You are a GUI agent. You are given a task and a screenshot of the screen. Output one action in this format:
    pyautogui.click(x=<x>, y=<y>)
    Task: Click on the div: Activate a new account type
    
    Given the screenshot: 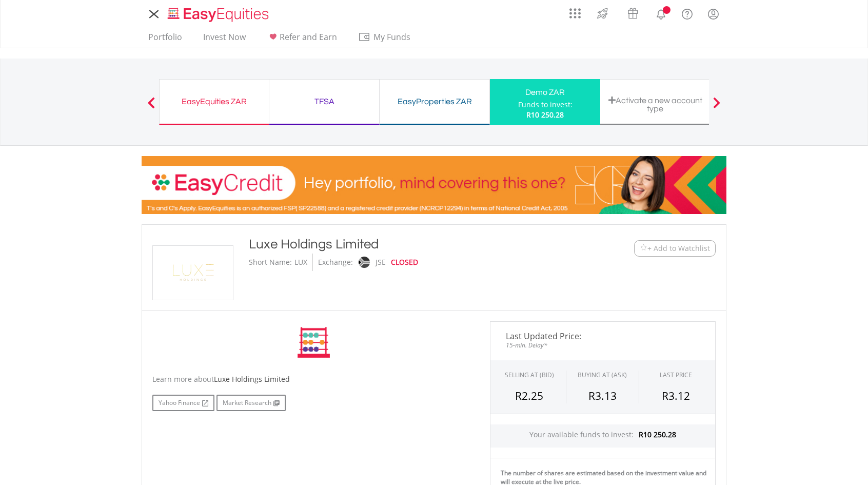 What is the action you would take?
    pyautogui.click(x=655, y=104)
    